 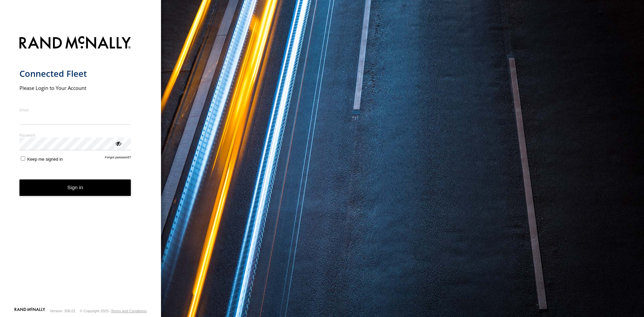 What do you see at coordinates (75, 43) in the screenshot?
I see `img: Rand McNally` at bounding box center [75, 43].